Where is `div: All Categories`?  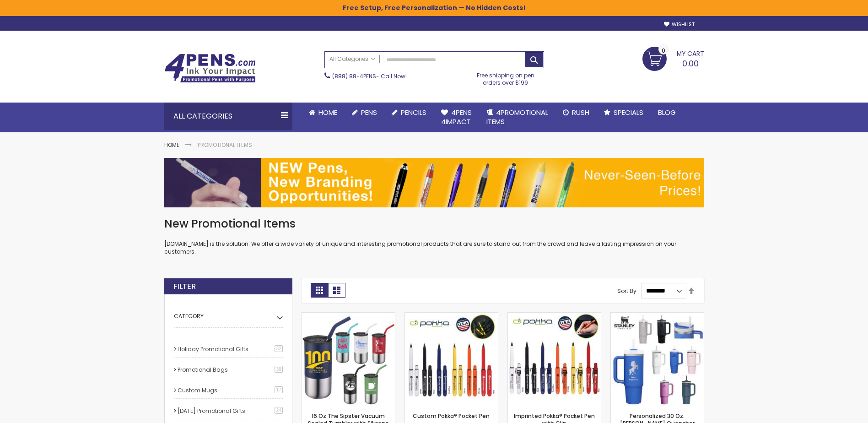 div: All Categories is located at coordinates (228, 116).